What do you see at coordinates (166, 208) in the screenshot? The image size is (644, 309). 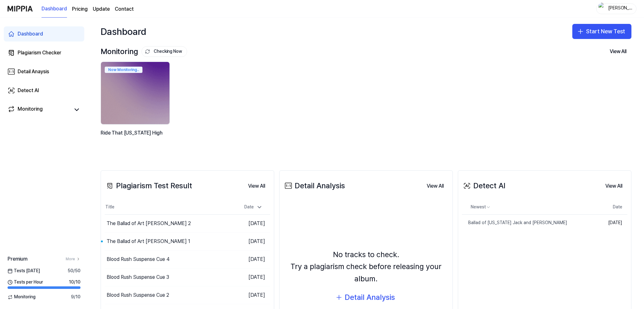 I see `th: Title` at bounding box center [166, 208].